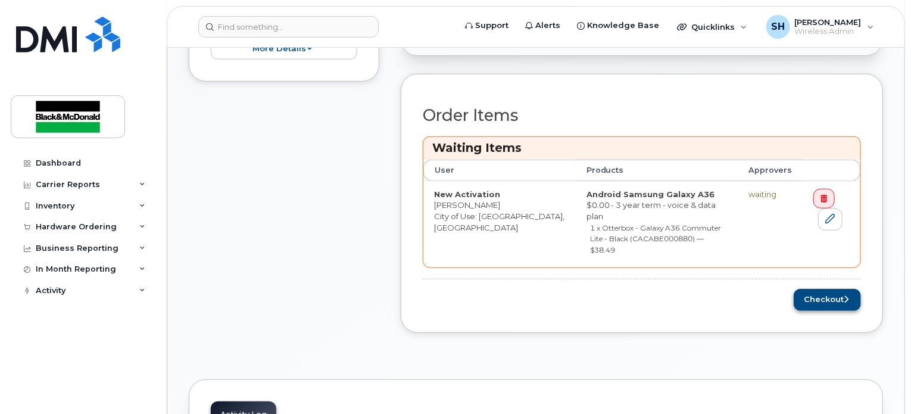  Describe the element at coordinates (499, 170) in the screenshot. I see `th: User` at that location.